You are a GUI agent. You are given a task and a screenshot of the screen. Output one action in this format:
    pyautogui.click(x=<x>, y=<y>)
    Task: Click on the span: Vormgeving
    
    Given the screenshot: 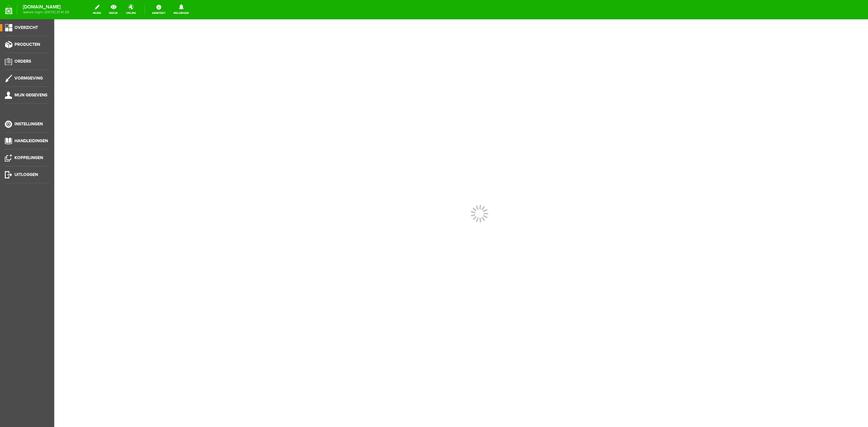 What is the action you would take?
    pyautogui.click(x=28, y=78)
    